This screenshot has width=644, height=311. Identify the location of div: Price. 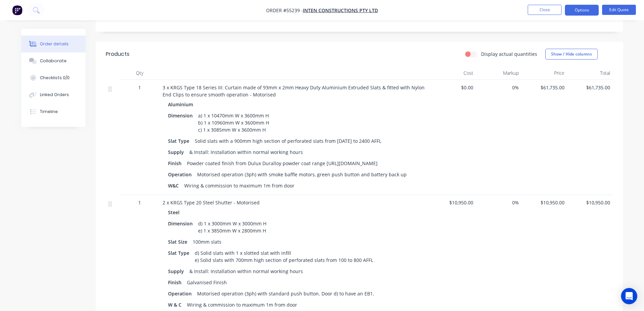
(544, 73).